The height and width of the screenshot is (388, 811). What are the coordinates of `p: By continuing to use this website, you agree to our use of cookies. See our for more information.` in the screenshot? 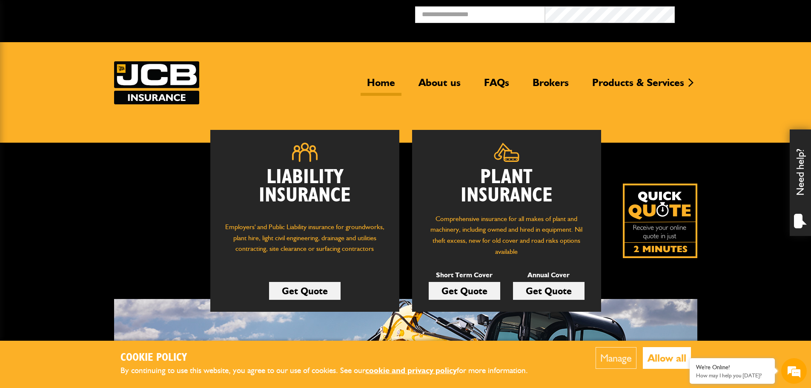 It's located at (331, 370).